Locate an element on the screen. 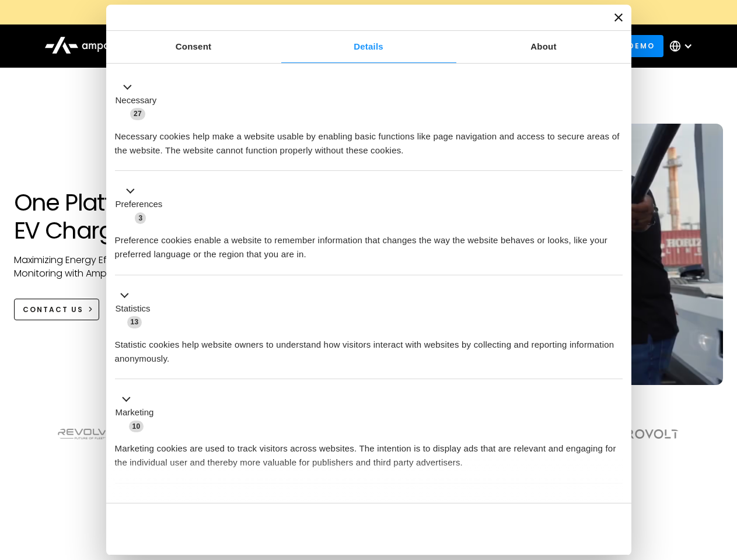 The height and width of the screenshot is (560, 737). label: Preferences is located at coordinates (139, 204).